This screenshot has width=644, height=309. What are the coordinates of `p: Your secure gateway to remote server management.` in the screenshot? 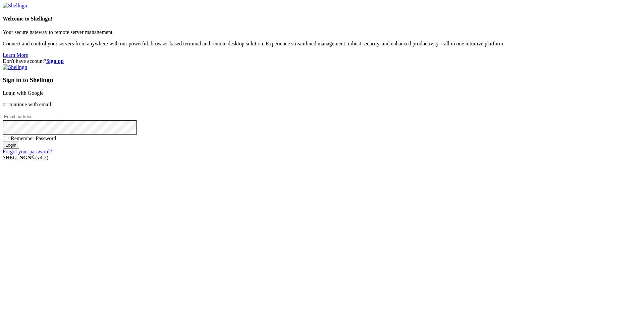 It's located at (322, 32).